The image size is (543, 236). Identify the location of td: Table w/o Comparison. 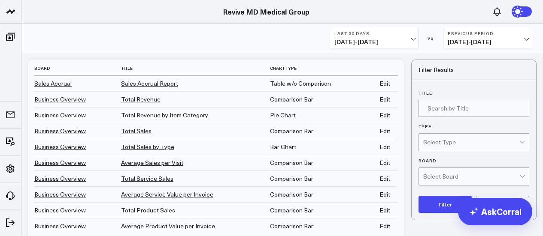
(320, 83).